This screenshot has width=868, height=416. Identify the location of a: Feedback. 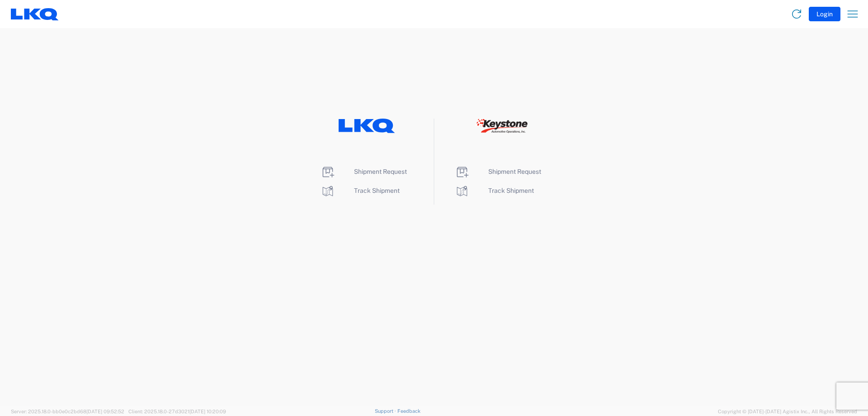
(409, 411).